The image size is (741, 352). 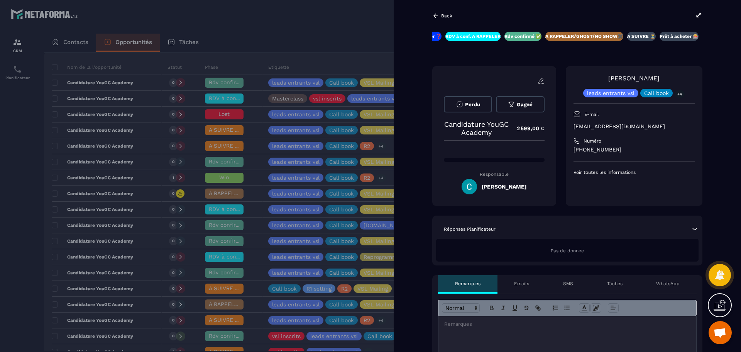 What do you see at coordinates (592, 114) in the screenshot?
I see `p: E-mail` at bounding box center [592, 114].